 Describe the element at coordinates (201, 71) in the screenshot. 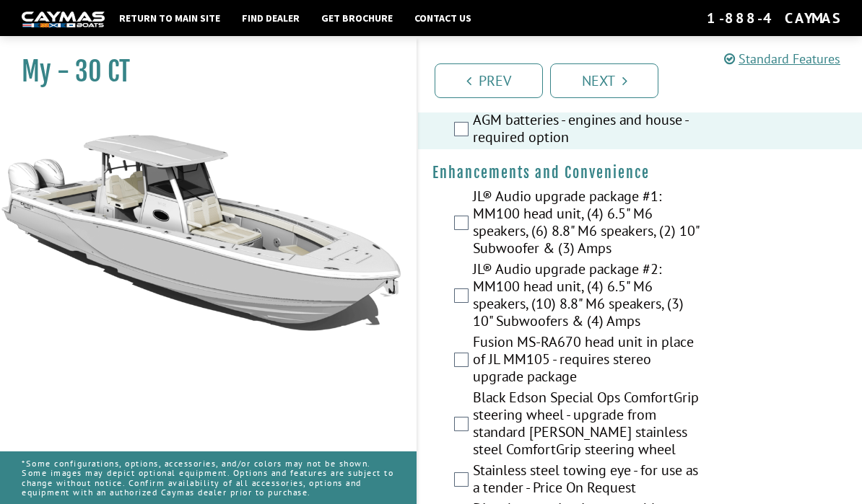

I see `h1: My - 30 CT` at that location.